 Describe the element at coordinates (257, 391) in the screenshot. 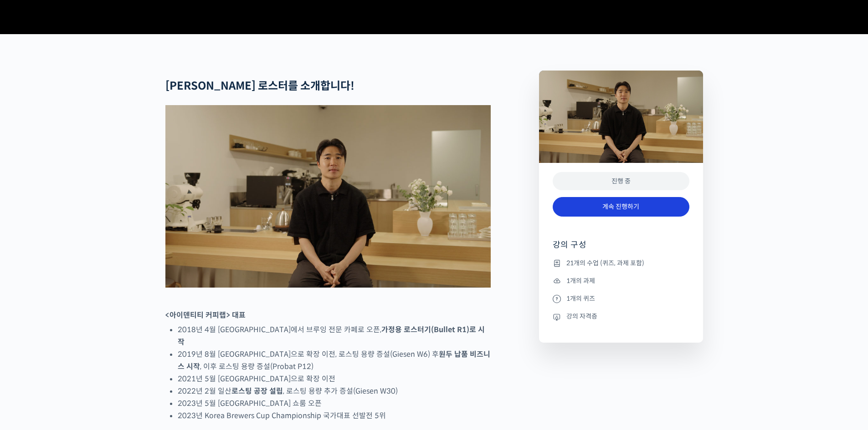

I see `strong: 로스팅 공장 설립` at that location.